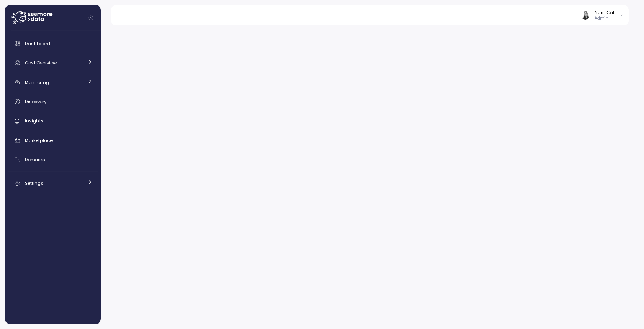  What do you see at coordinates (604, 18) in the screenshot?
I see `p: Admin` at bounding box center [604, 18].